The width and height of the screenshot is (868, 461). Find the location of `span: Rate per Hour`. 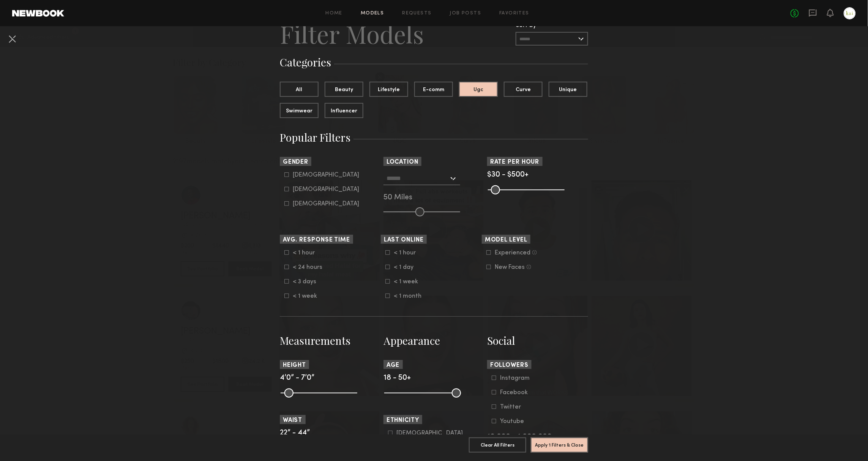

span: Rate per Hour is located at coordinates (515, 162).